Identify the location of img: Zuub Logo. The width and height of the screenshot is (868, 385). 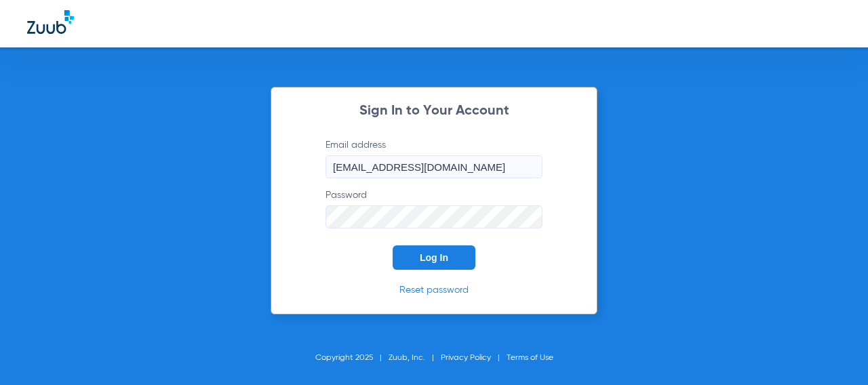
(50, 22).